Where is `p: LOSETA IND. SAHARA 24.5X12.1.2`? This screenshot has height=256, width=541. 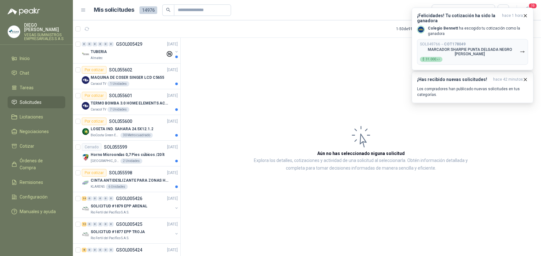
p: LOSETA IND. SAHARA 24.5X12.1.2 is located at coordinates (122, 129).